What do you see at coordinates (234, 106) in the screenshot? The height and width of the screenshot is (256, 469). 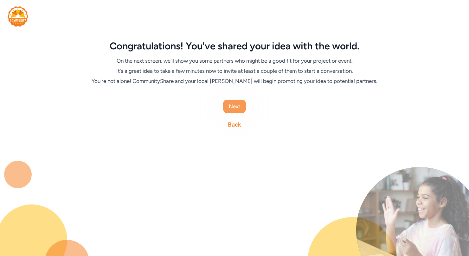 I see `span: Next` at bounding box center [234, 106].